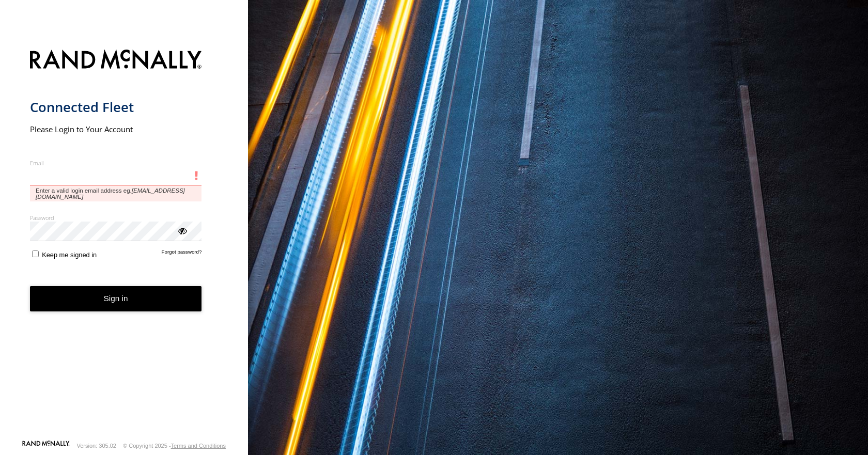 This screenshot has width=868, height=455. What do you see at coordinates (116, 193) in the screenshot?
I see `span: Enter a valid login email address eg.` at bounding box center [116, 193].